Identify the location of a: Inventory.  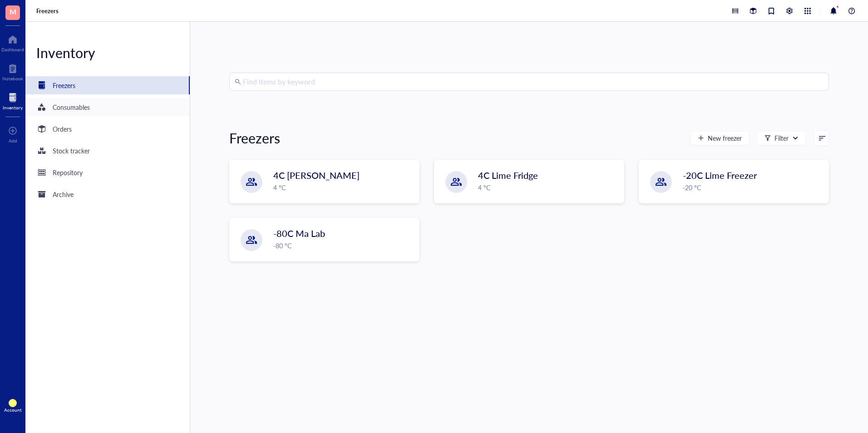
(13, 100).